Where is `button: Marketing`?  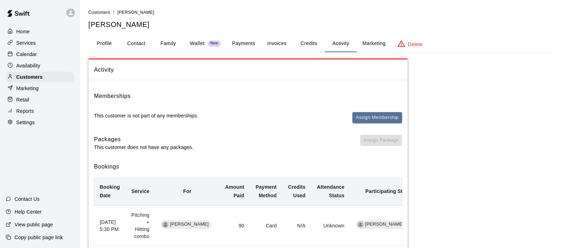
button: Marketing is located at coordinates (373, 44).